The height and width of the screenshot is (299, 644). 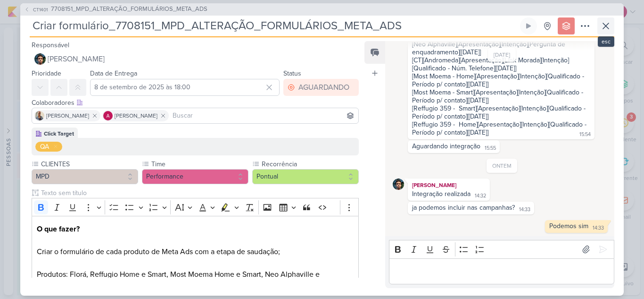 What do you see at coordinates (185, 87) in the screenshot?
I see `input: Select a date` at bounding box center [185, 87].